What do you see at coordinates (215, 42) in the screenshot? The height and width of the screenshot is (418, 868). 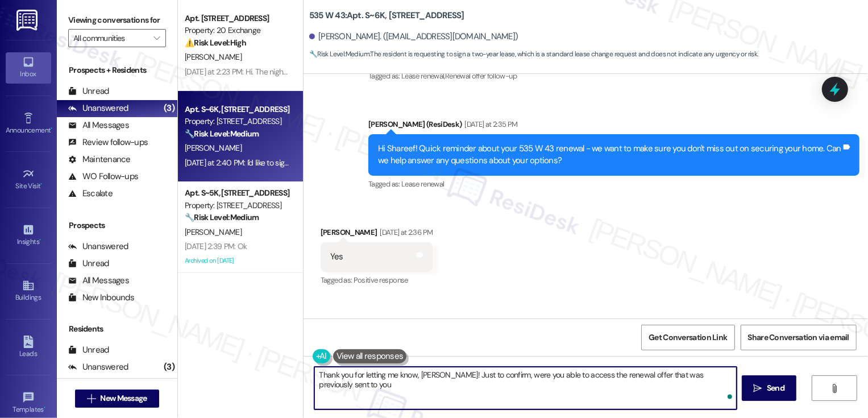 I see `strong: ⚠️ Risk Level: High` at bounding box center [215, 42].